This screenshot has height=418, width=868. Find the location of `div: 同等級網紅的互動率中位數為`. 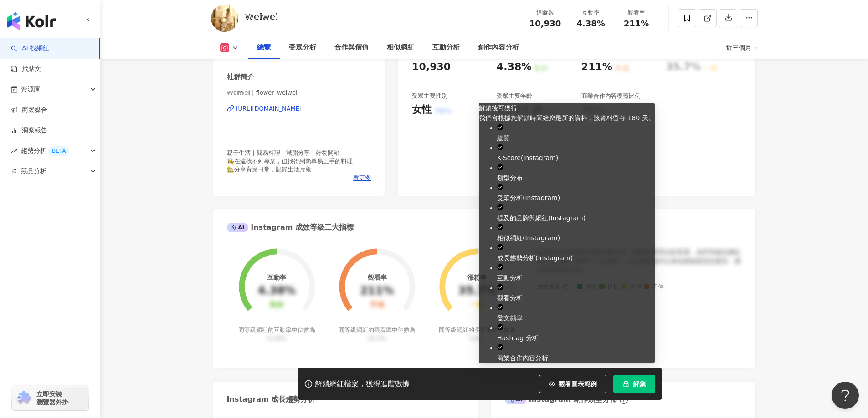

div: 同等級網紅的互動率中位數為 is located at coordinates (277, 334).